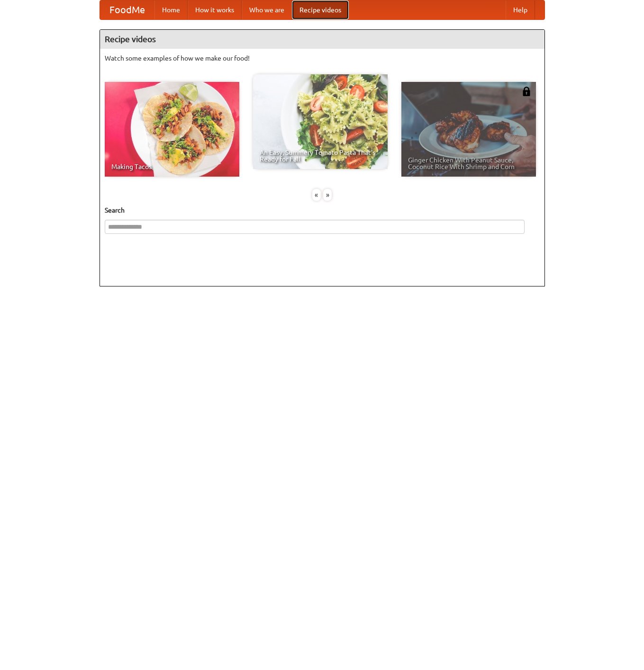 The image size is (644, 670). What do you see at coordinates (320, 122) in the screenshot?
I see `a: An Easy, Summery Tomato Pasta That's Ready for Fall` at bounding box center [320, 122].